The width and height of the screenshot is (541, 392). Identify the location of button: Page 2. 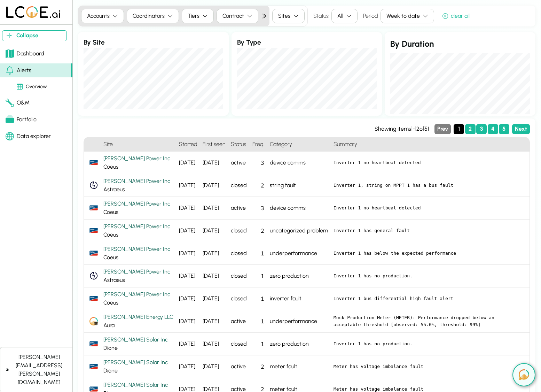
(471, 129).